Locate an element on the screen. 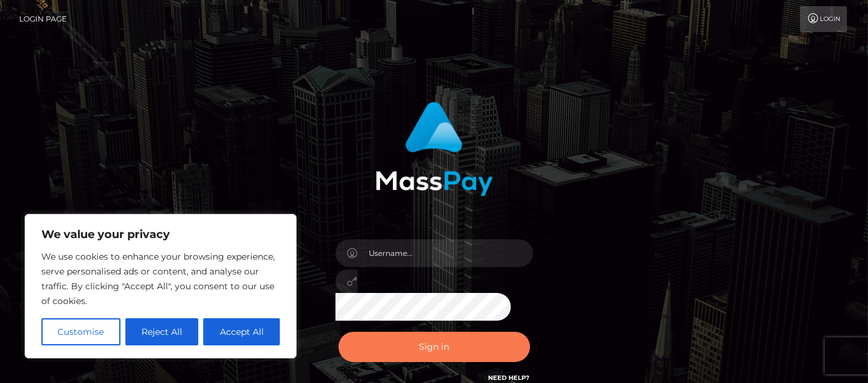  div: We value your privacy is located at coordinates (161, 286).